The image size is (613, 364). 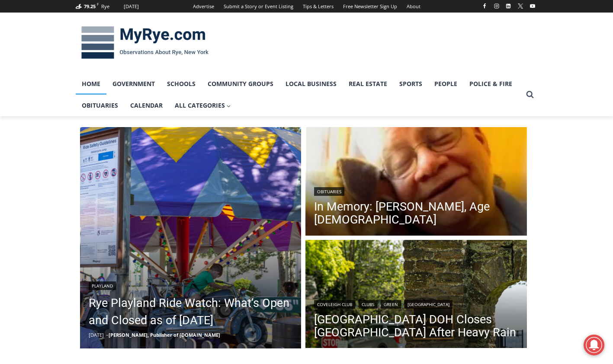 I want to click on a: Read More Rye Playland Ride Watch: What’s Open and Closed as of Thursday, August 14, 2025, so click(x=191, y=238).